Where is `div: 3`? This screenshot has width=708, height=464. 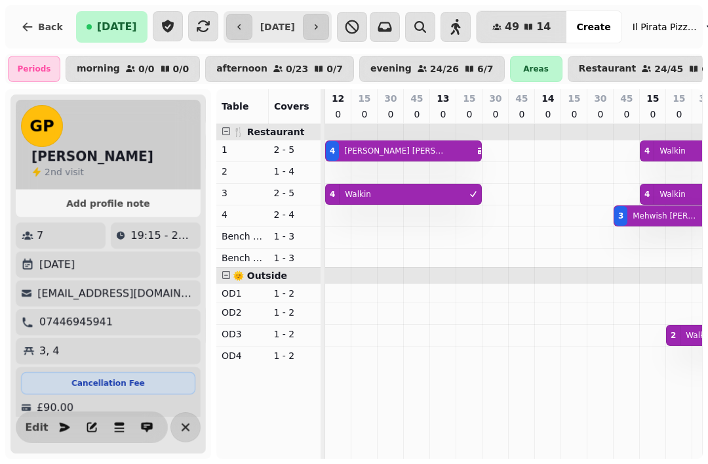 div: 3 is located at coordinates (621, 216).